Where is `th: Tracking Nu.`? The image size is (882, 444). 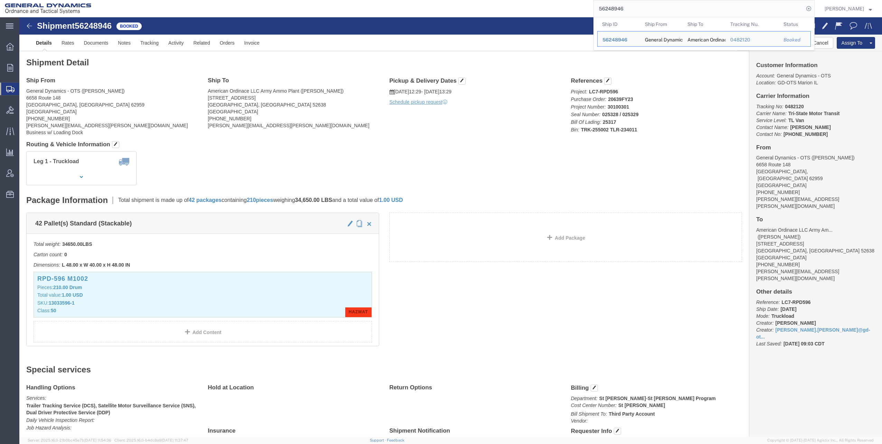 th: Tracking Nu. is located at coordinates (752, 24).